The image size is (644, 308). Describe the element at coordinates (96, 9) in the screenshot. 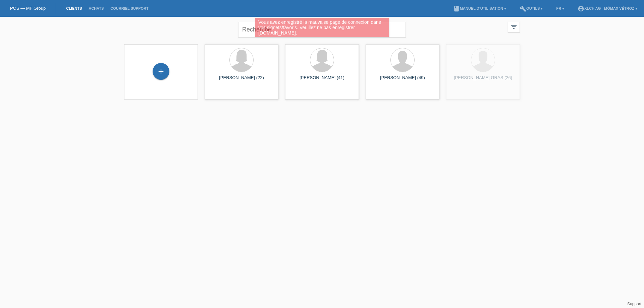

I see `a: Achats` at that location.